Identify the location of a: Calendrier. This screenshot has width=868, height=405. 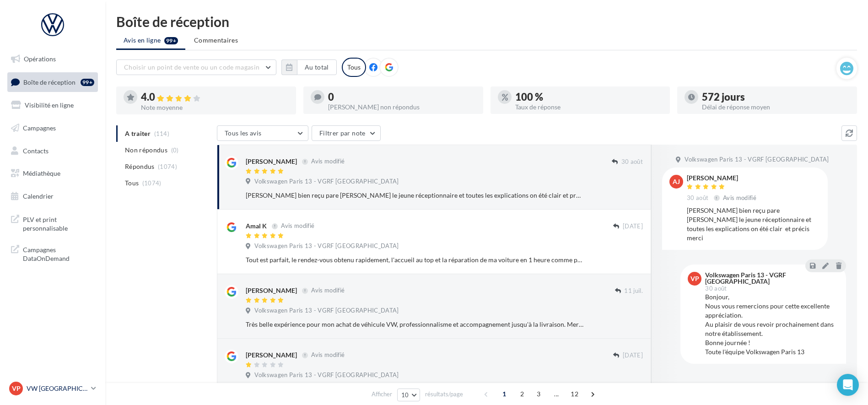
(53, 196).